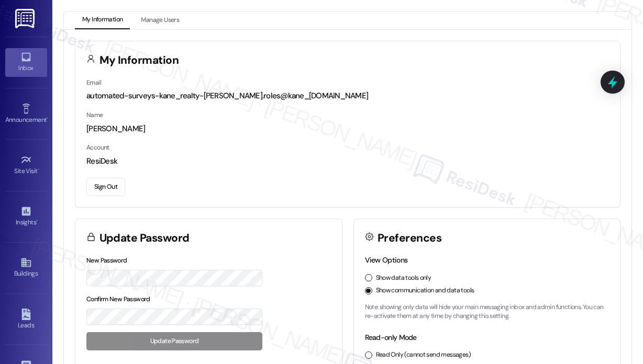  Describe the element at coordinates (26, 166) in the screenshot. I see `a: Site Visit •` at that location.